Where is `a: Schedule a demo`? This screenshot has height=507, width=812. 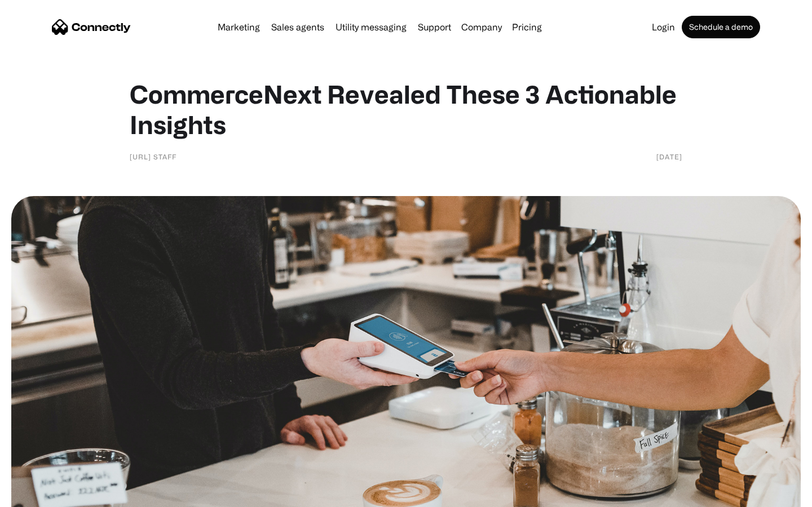
a: Schedule a demo is located at coordinates (720, 27).